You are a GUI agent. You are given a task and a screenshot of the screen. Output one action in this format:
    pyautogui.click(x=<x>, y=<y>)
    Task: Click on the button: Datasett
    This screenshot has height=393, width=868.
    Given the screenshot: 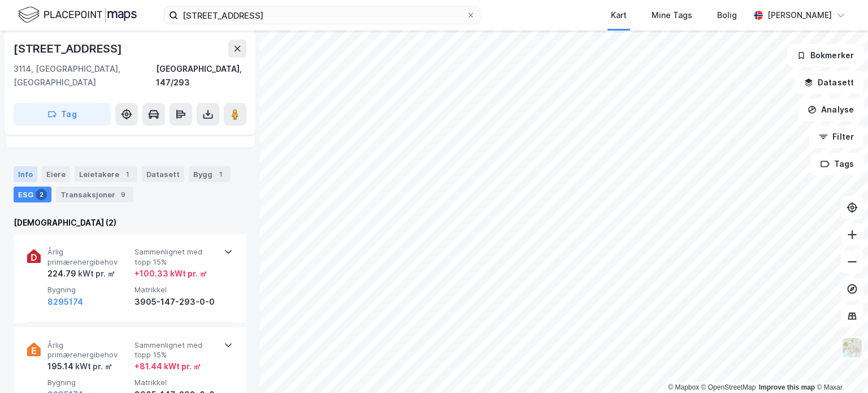 What is the action you would take?
    pyautogui.click(x=829, y=82)
    